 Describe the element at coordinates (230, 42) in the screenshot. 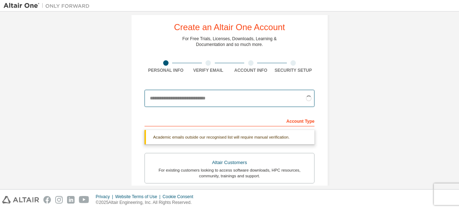

I see `div: For Free Trials, Licenses, Downloads, Learning & Documentation and so much more.` at that location.